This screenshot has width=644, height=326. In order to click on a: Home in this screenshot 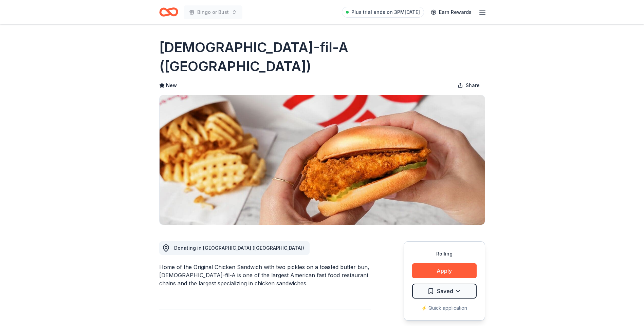, I will do `click(169, 12)`.